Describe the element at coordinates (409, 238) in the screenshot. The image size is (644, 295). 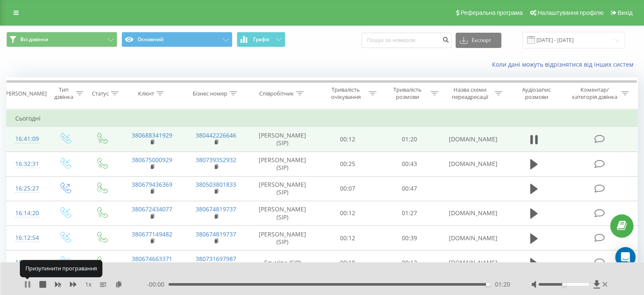
I see `td: 00:39` at that location.